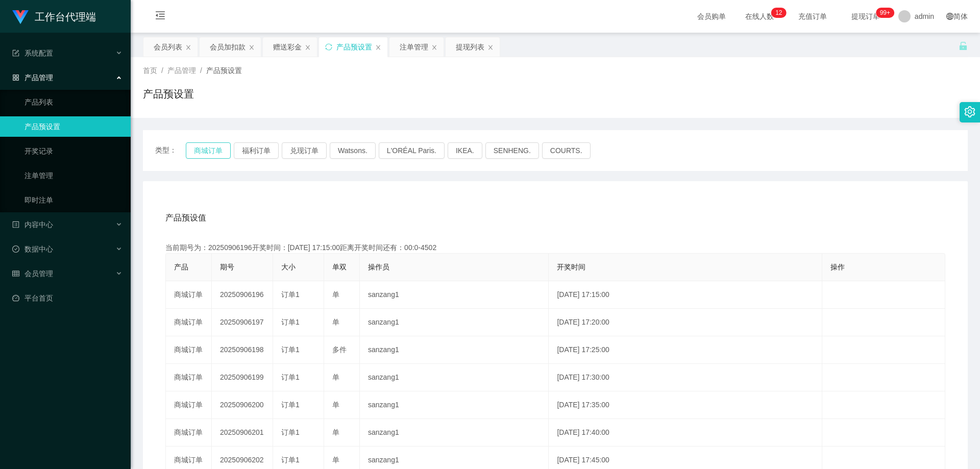  I want to click on span: 类型：, so click(170, 151).